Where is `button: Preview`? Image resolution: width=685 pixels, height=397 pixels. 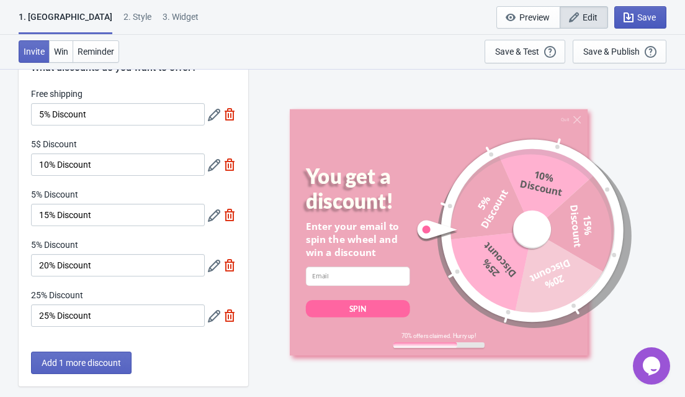
button: Preview is located at coordinates (528, 17).